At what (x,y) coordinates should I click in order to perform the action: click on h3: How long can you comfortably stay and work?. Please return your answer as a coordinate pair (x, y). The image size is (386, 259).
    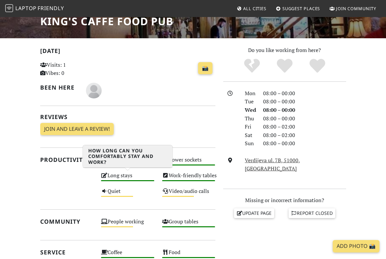
    Looking at the image, I should click on (128, 156).